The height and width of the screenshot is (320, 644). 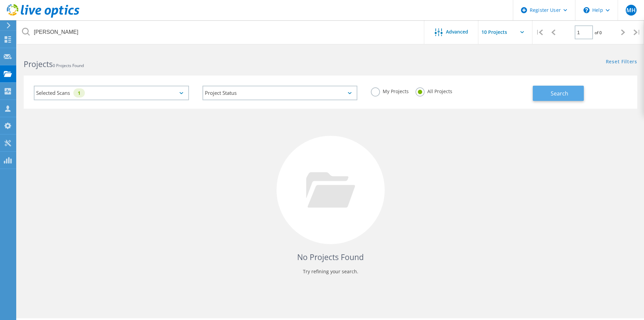 What do you see at coordinates (331, 257) in the screenshot?
I see `h4: No Projects Found` at bounding box center [331, 257].